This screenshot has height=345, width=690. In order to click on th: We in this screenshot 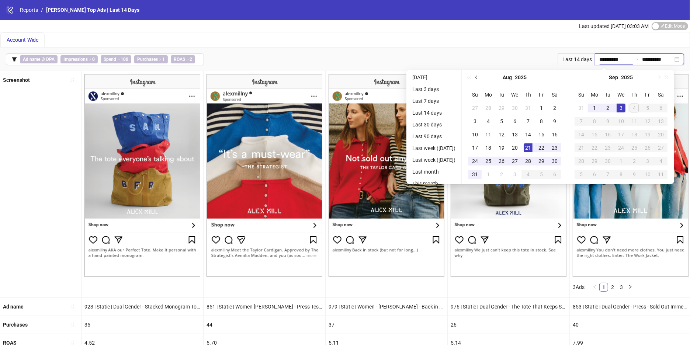, I will do `click(621, 95)`.